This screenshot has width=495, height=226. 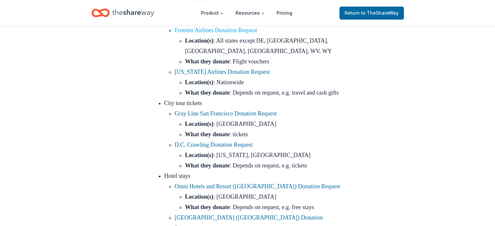 What do you see at coordinates (284, 13) in the screenshot?
I see `a: Pricing` at bounding box center [284, 13].